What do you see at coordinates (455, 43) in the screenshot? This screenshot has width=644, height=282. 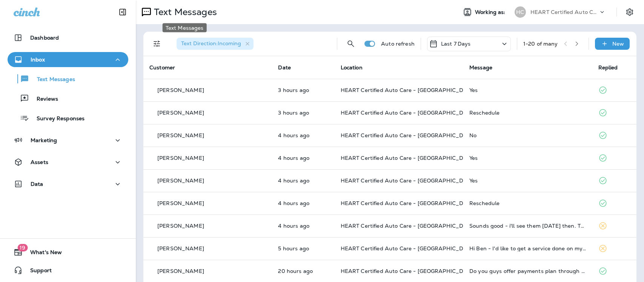 I see `p: Last 7 Days` at bounding box center [455, 43].